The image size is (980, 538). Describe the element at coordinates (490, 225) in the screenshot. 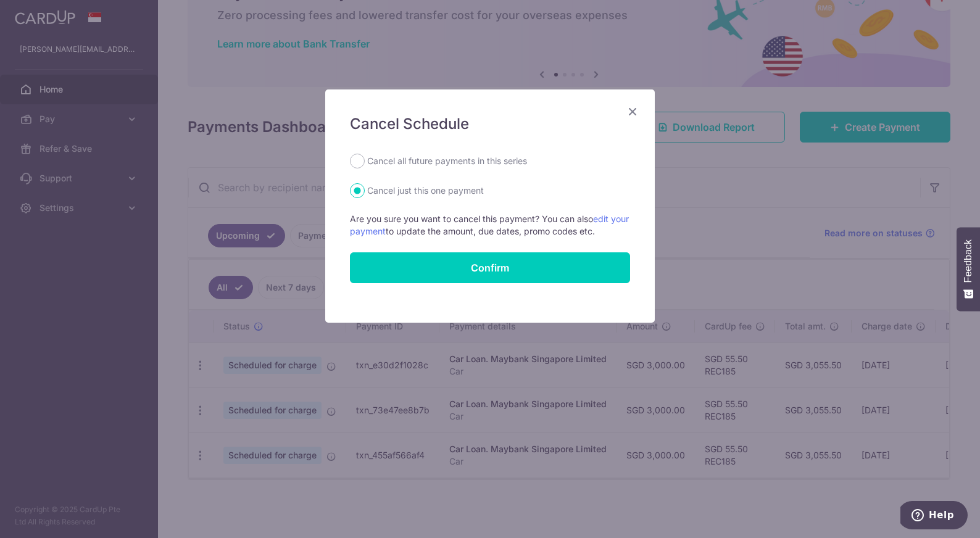

I see `p: Are you sure you want to cancel this payment? You can also to update the amount, due dates, promo...` at that location.